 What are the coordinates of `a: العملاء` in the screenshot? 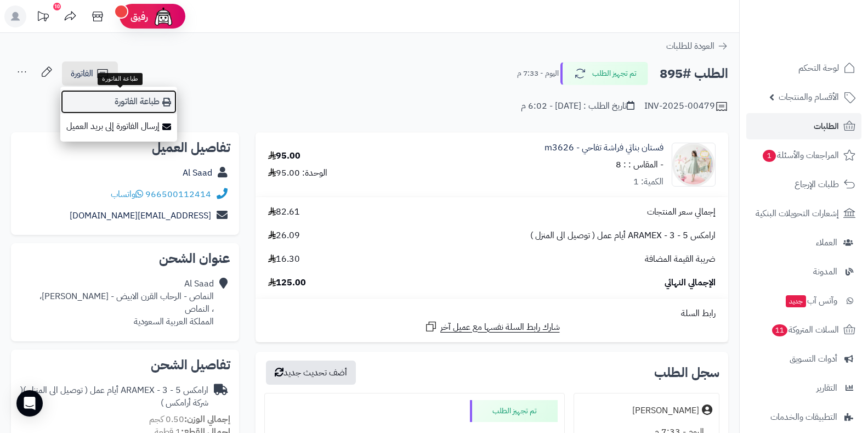 It's located at (804, 242).